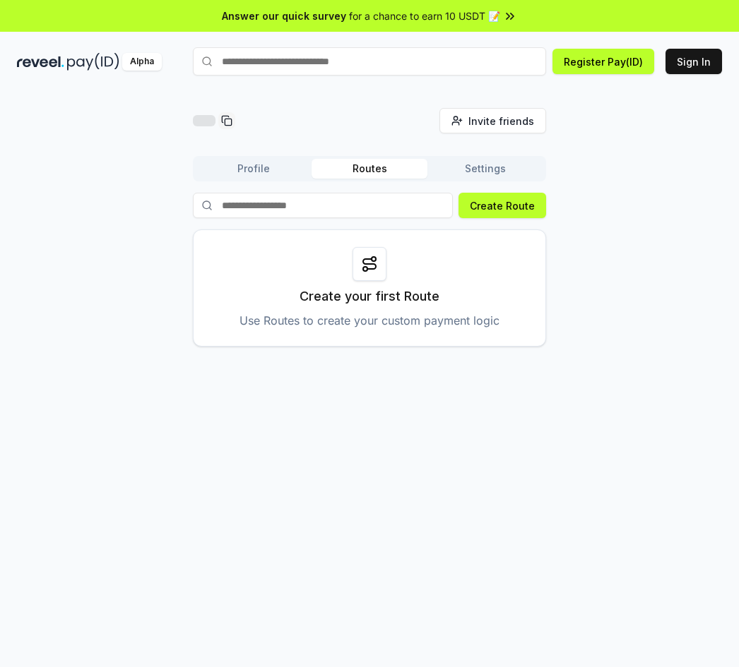 The width and height of the screenshot is (739, 667). Describe the element at coordinates (142, 61) in the screenshot. I see `div: Alpha` at that location.